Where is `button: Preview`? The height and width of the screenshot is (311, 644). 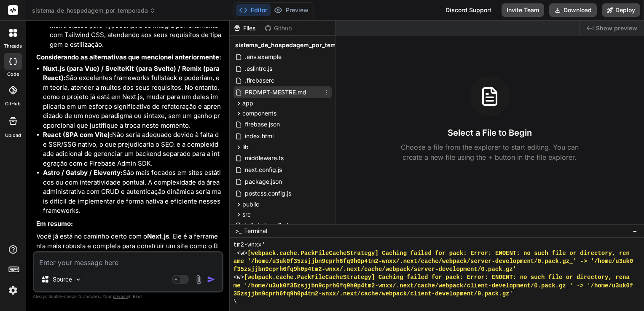
button: Preview is located at coordinates (291, 11).